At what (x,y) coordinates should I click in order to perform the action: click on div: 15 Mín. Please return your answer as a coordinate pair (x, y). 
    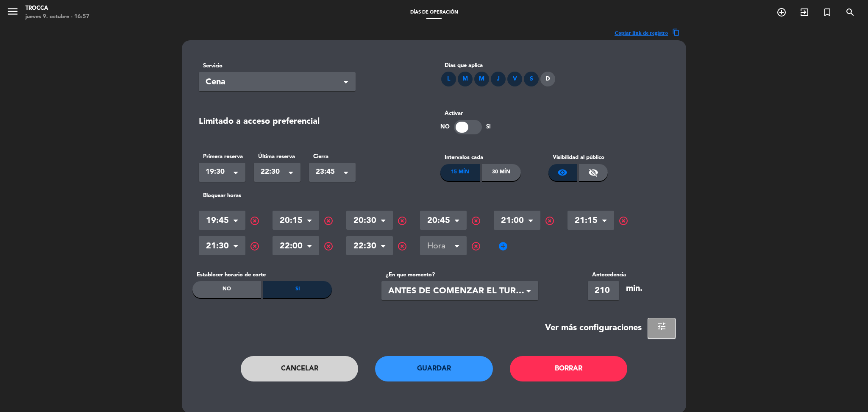
    Looking at the image, I should click on (460, 173).